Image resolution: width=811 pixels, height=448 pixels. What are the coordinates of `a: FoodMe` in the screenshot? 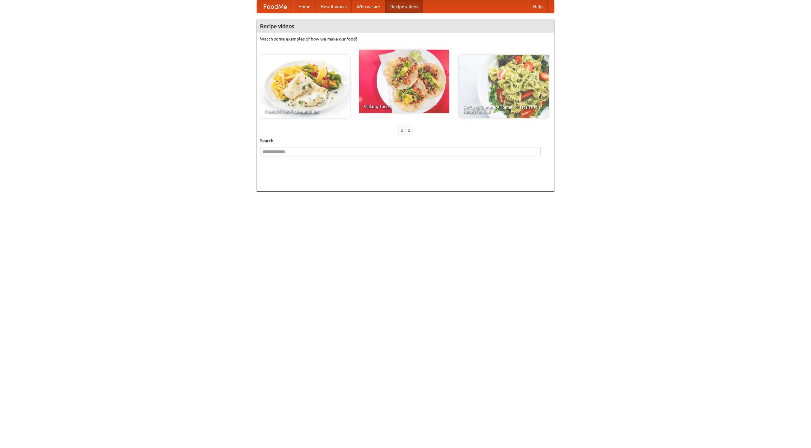 It's located at (275, 7).